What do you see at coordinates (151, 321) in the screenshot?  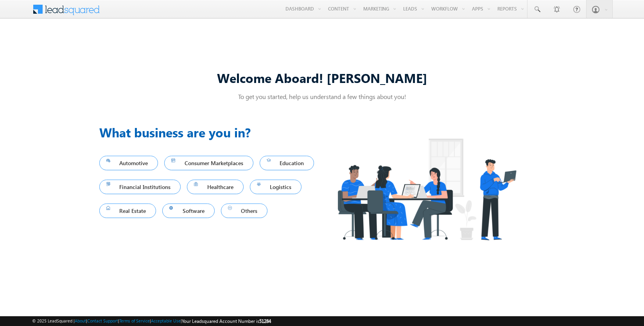 I see `span: © 2025 LeadSquared | | | | |` at bounding box center [151, 321].